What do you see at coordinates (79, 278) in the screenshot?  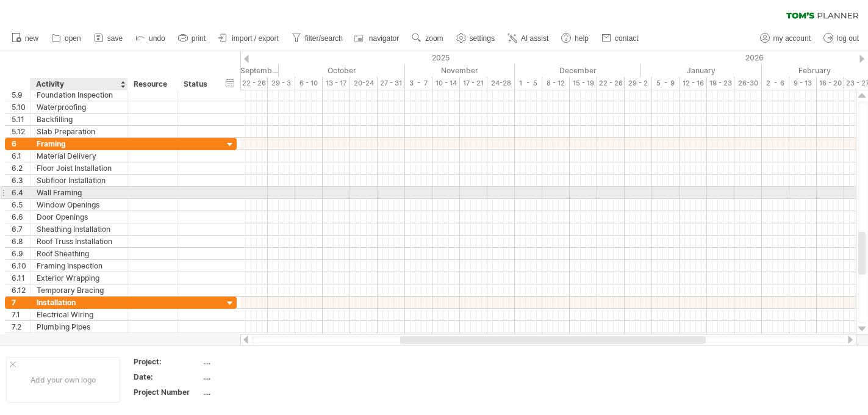 I see `div: Exterior Wrapping` at bounding box center [79, 278].